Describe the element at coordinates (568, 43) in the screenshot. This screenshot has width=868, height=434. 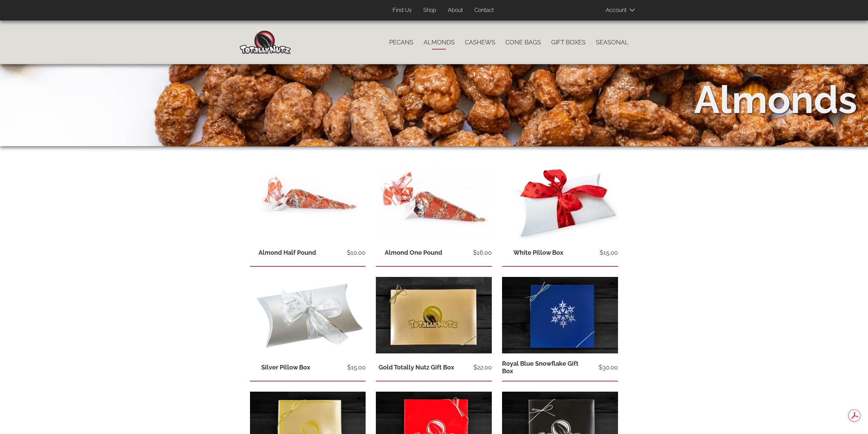
I see `a: Gift Boxes` at that location.